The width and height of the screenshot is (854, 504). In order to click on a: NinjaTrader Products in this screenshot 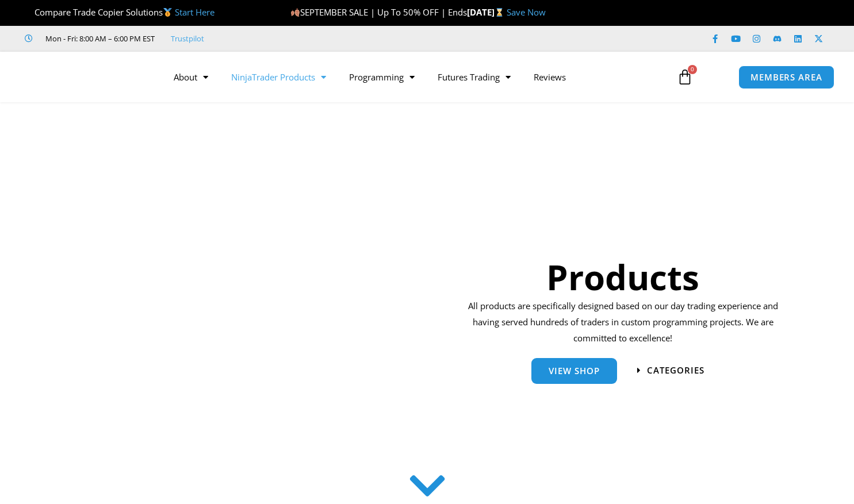, I will do `click(278, 77)`.